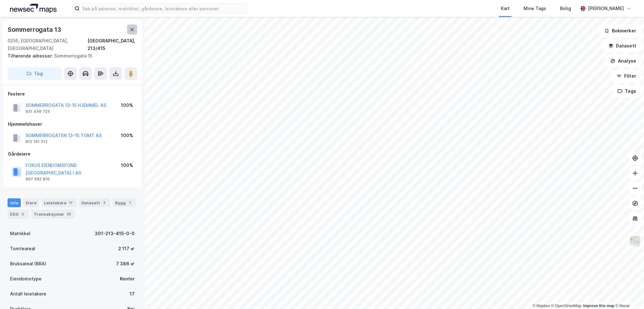 This screenshot has height=309, width=644. What do you see at coordinates (18, 214) in the screenshot?
I see `div: ESG` at bounding box center [18, 214].